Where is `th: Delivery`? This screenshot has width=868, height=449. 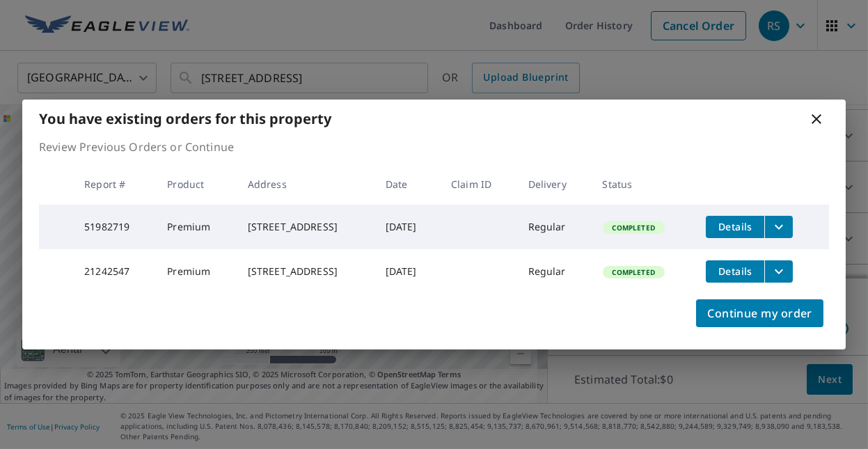
th: Delivery is located at coordinates (554, 184).